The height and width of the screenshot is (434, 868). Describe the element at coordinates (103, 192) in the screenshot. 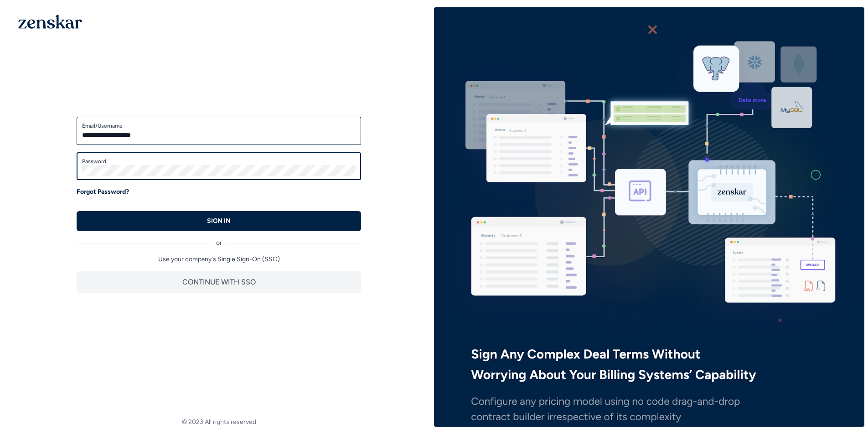

I see `a: Forgot Password?` at that location.